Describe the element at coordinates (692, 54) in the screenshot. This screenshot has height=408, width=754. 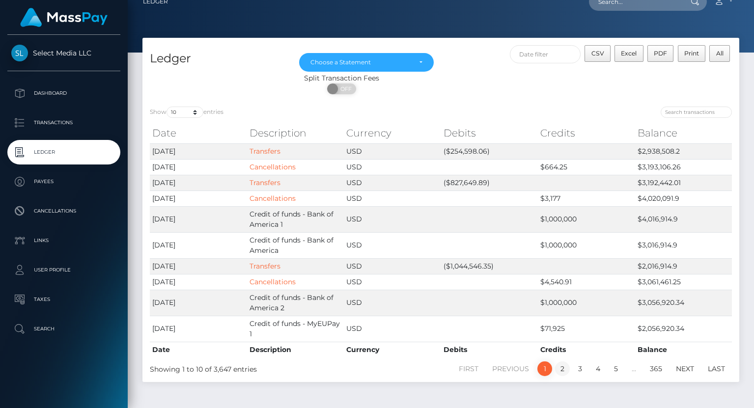
I see `button: Print` at that location.